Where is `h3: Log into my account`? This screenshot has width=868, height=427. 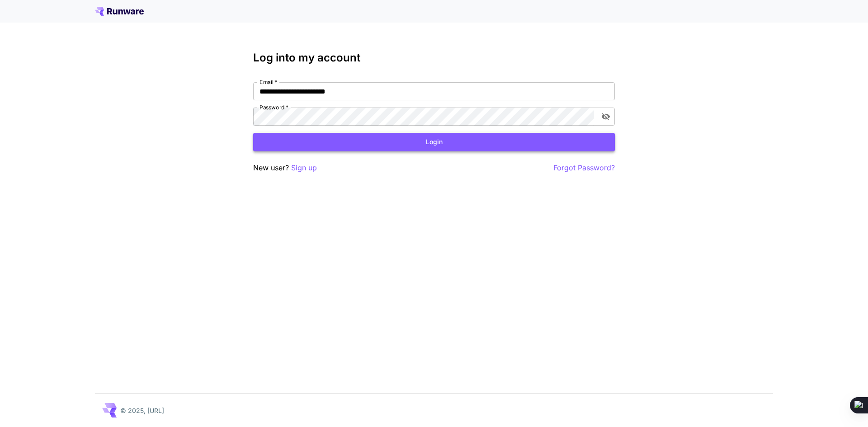
h3: Log into my account is located at coordinates (434, 58).